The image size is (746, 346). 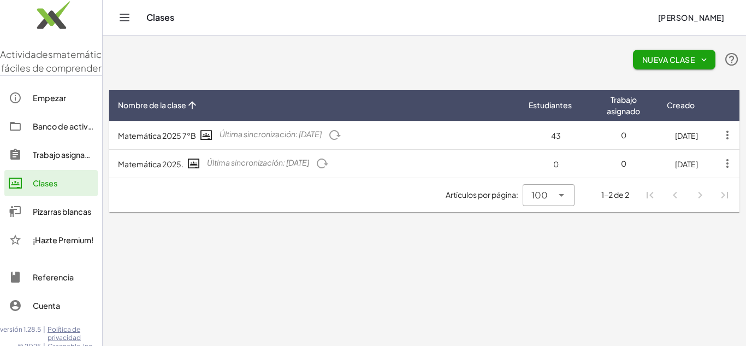 I want to click on font: Creado, so click(x=680, y=105).